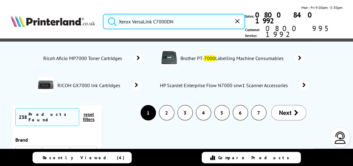  What do you see at coordinates (224, 85) in the screenshot?
I see `span: HP ScanJet Enterprise Flow N7000 snw1 Scanner Accessories` at bounding box center [224, 85].